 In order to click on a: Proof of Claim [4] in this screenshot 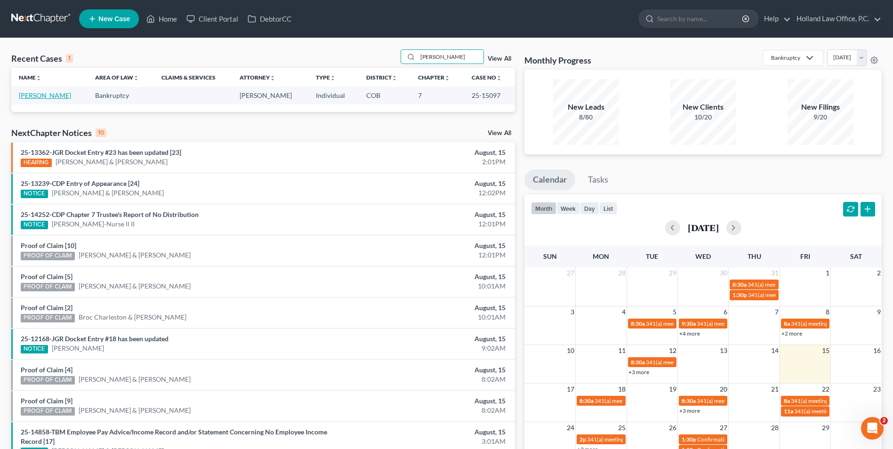, I will do `click(47, 369)`.